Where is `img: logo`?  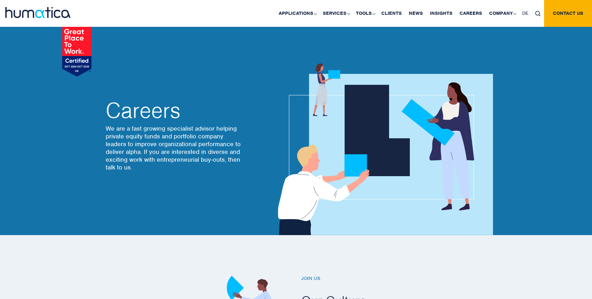
img: logo is located at coordinates (38, 12).